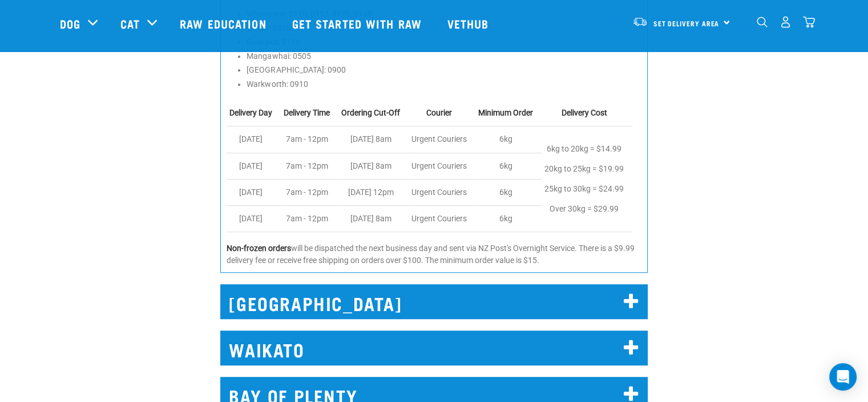 The width and height of the screenshot is (868, 402). What do you see at coordinates (434, 254) in the screenshot?
I see `p: will be dispatched the next business day and sent via NZ Post's Overnight Service. There is a $9....` at bounding box center [434, 254].